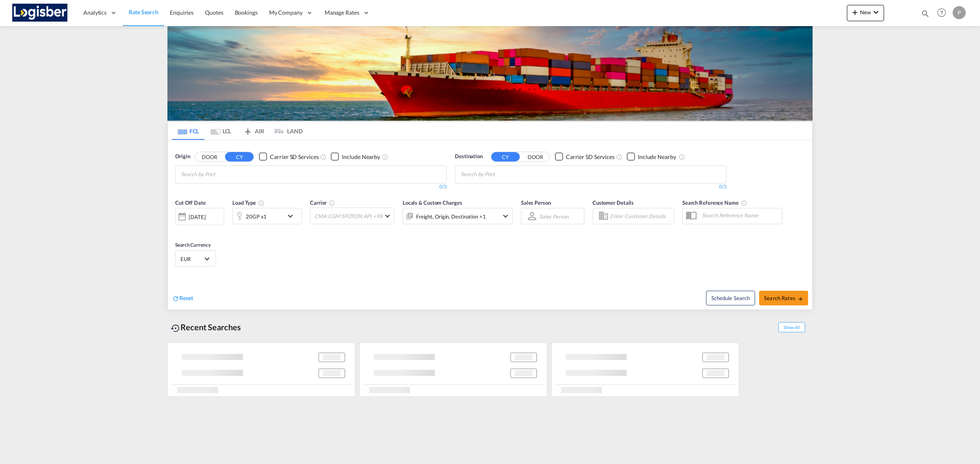 The height and width of the screenshot is (464, 980). I want to click on span: Load Type, so click(248, 202).